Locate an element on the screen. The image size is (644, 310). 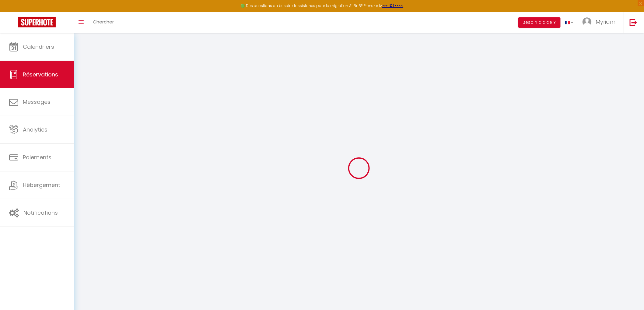
span: Notifications is located at coordinates (41, 212).